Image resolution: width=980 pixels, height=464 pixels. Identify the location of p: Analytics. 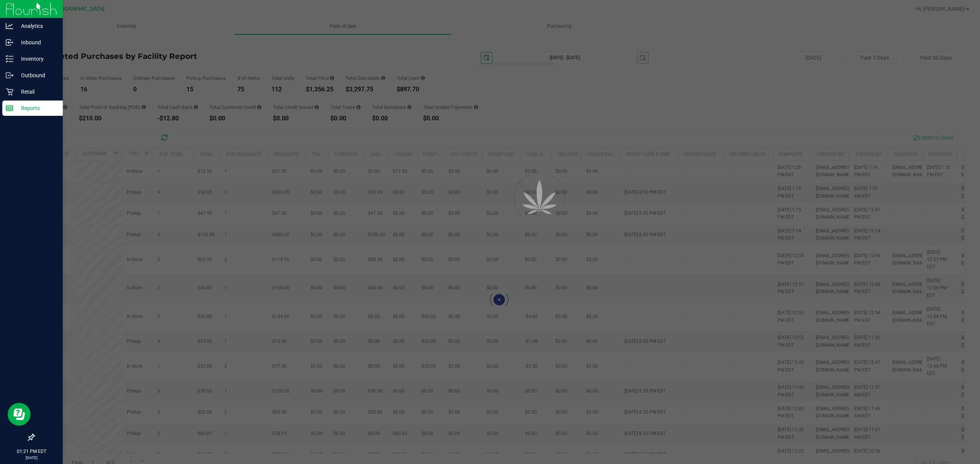
(36, 26).